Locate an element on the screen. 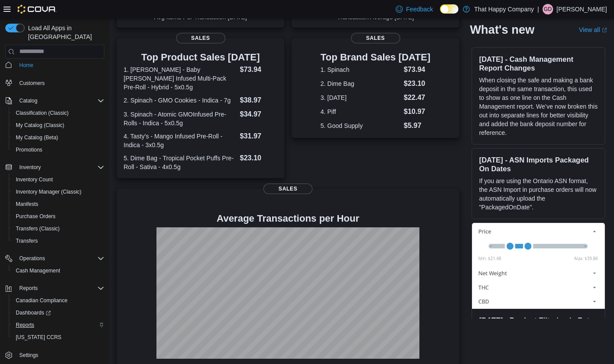 The width and height of the screenshot is (614, 364). p: When closing the safe and making a bank deposit in the same transaction, this used to show as one... is located at coordinates (538, 106).